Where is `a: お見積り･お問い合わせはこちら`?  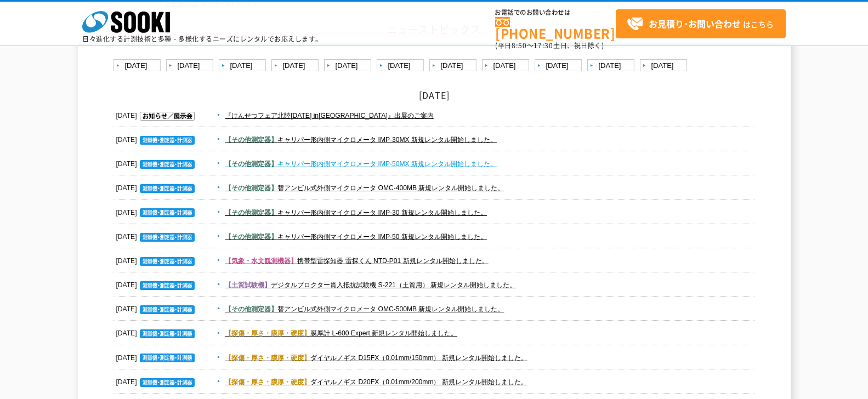 a: お見積り･お問い合わせはこちら is located at coordinates (701, 24).